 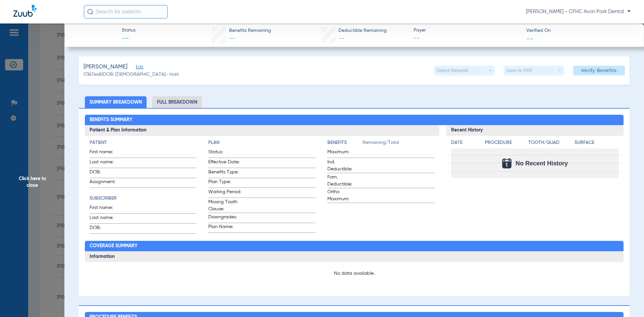 What do you see at coordinates (224, 173) in the screenshot?
I see `span: Benefits Type:` at bounding box center [224, 173].